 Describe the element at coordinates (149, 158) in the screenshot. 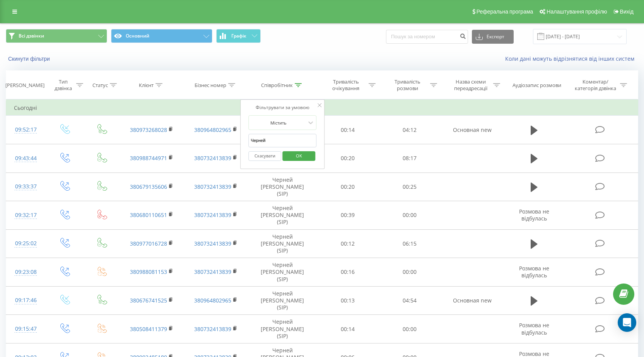

I see `a: 380988744971` at that location.